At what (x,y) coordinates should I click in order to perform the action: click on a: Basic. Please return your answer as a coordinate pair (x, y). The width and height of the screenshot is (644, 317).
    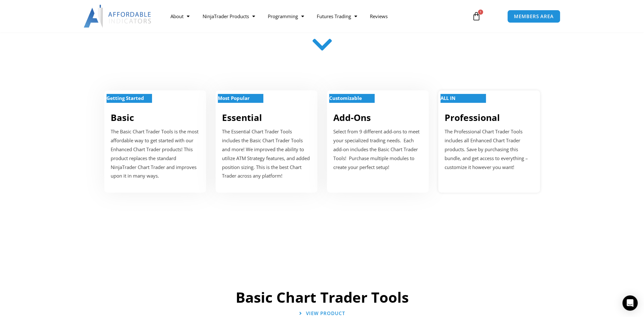
    Looking at the image, I should click on (122, 117).